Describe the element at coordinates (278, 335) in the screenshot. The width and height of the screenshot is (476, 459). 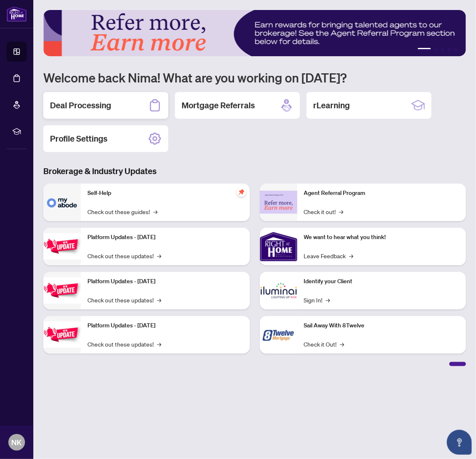
I see `img: Sail Away With 8Twelve` at that location.